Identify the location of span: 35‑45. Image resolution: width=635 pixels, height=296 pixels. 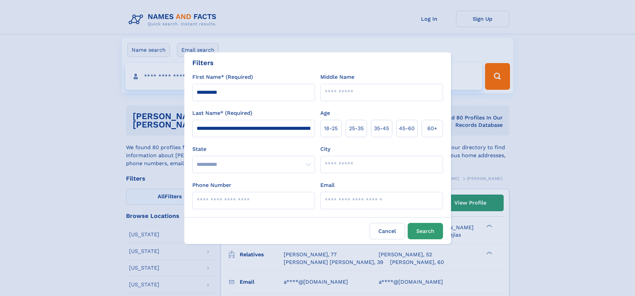
(381, 128).